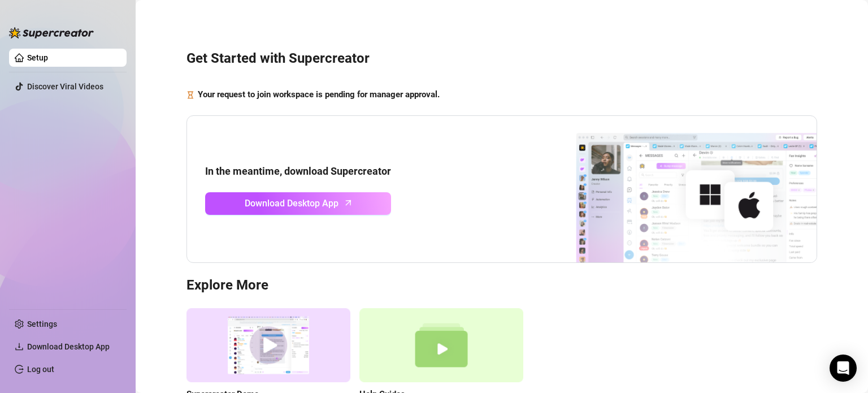 The width and height of the screenshot is (868, 393). What do you see at coordinates (41, 369) in the screenshot?
I see `a: Log out` at bounding box center [41, 369].